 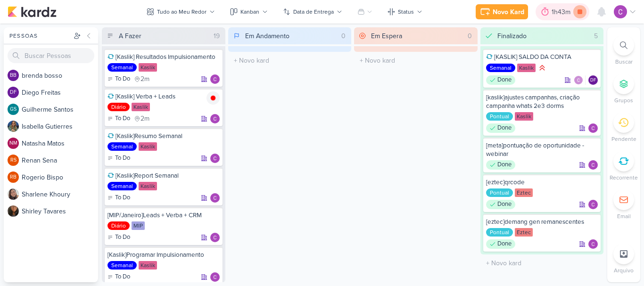 What do you see at coordinates (512, 36) in the screenshot?
I see `div: Finalizado` at bounding box center [512, 36].